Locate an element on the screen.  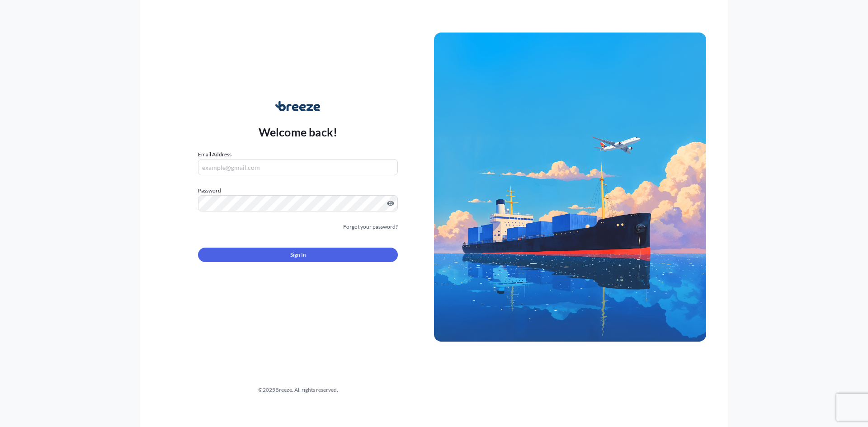
div: © 2025 Breeze. All rights reserved. is located at coordinates (298, 390).